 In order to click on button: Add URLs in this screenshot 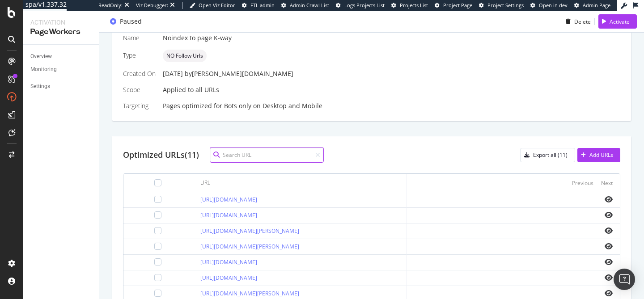, I will do `click(599, 155)`.